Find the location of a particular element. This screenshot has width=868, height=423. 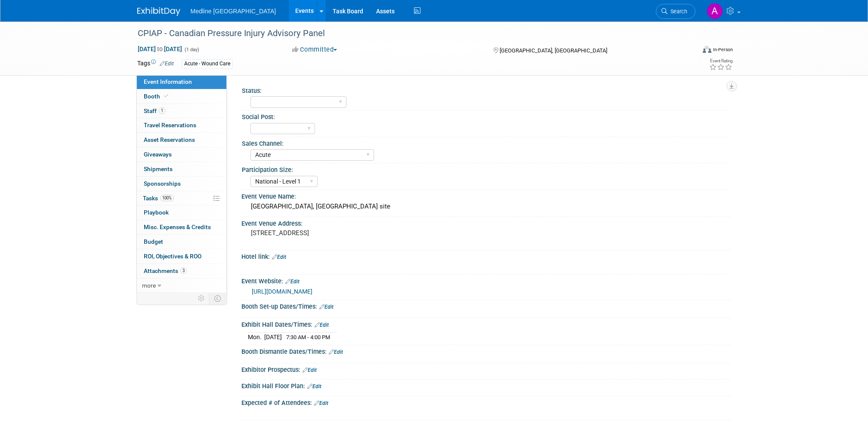

span: Playbook is located at coordinates (157, 212).